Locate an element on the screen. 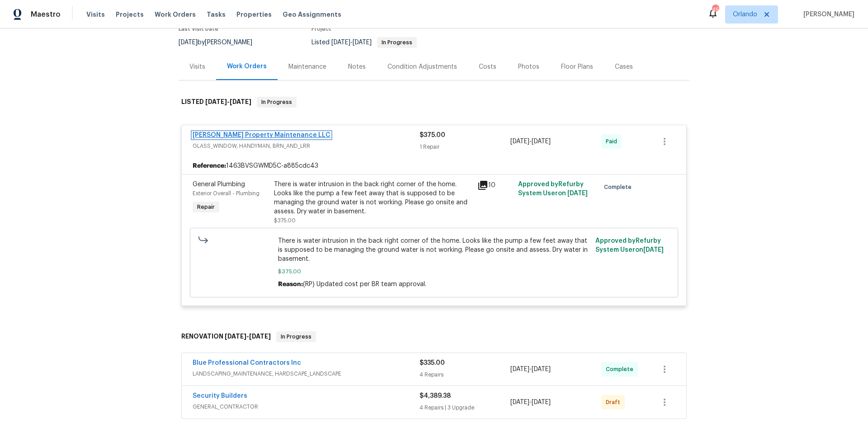 Image resolution: width=868 pixels, height=433 pixels. div: There is water intrusion in the back right corner of the home. Looks like the pump a few feet awa... is located at coordinates (373, 198).